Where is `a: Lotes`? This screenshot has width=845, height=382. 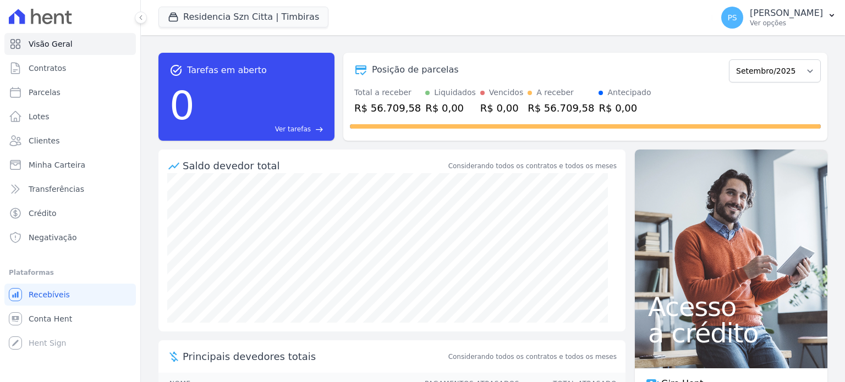 a: Lotes is located at coordinates (70, 117).